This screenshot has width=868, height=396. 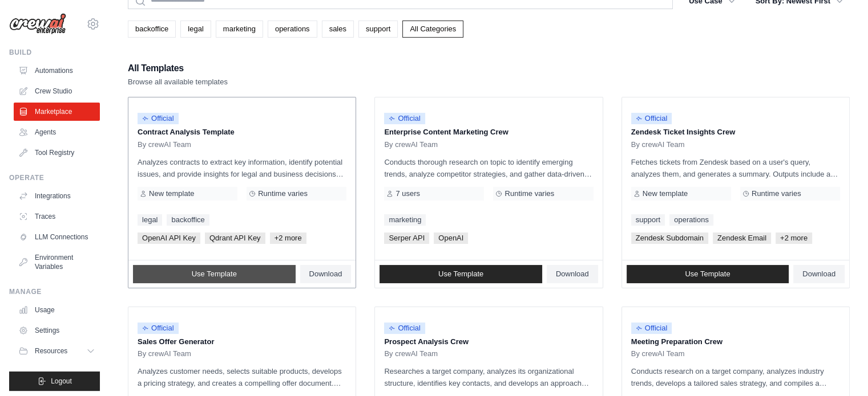 I want to click on img: Logo, so click(x=37, y=24).